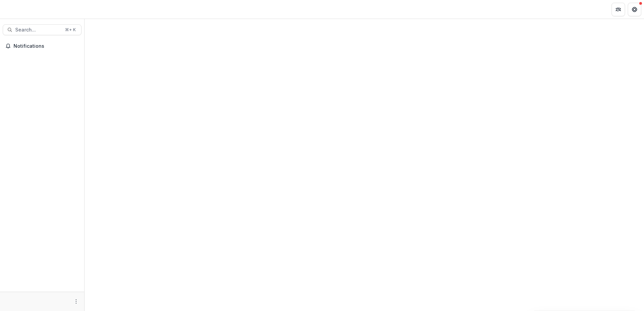  I want to click on button: Get Help, so click(635, 10).